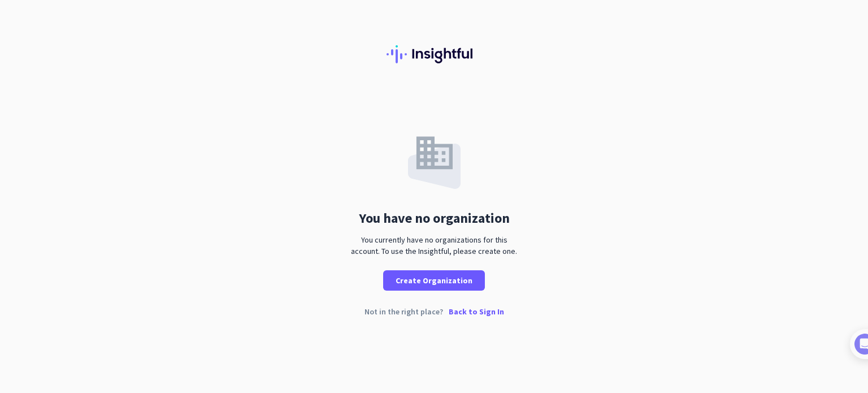 This screenshot has height=393, width=868. I want to click on div: You have no organization, so click(434, 218).